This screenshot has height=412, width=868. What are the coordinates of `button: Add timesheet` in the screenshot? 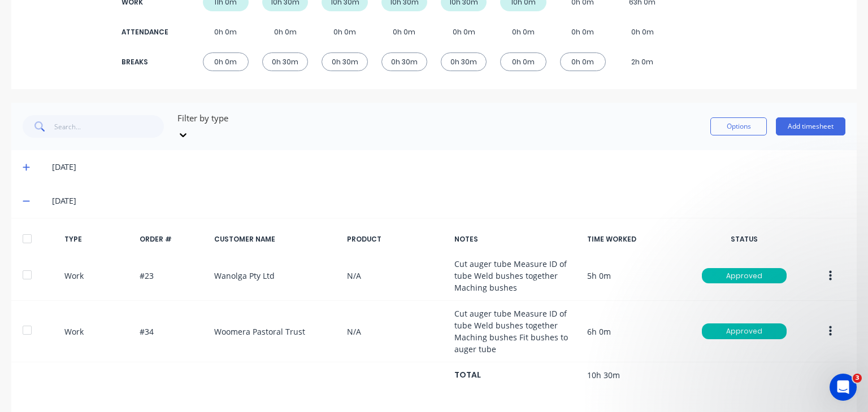 It's located at (810, 126).